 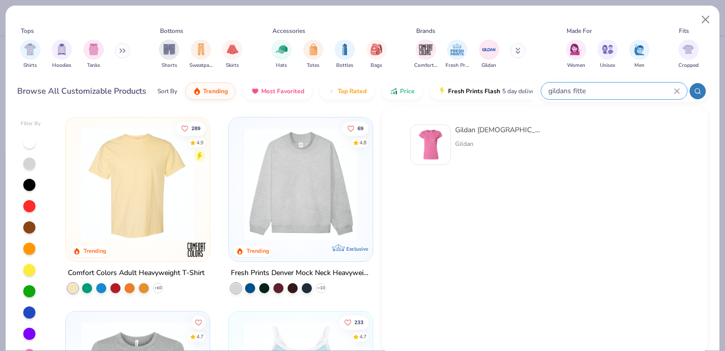 I want to click on img: Bags Image, so click(x=376, y=49).